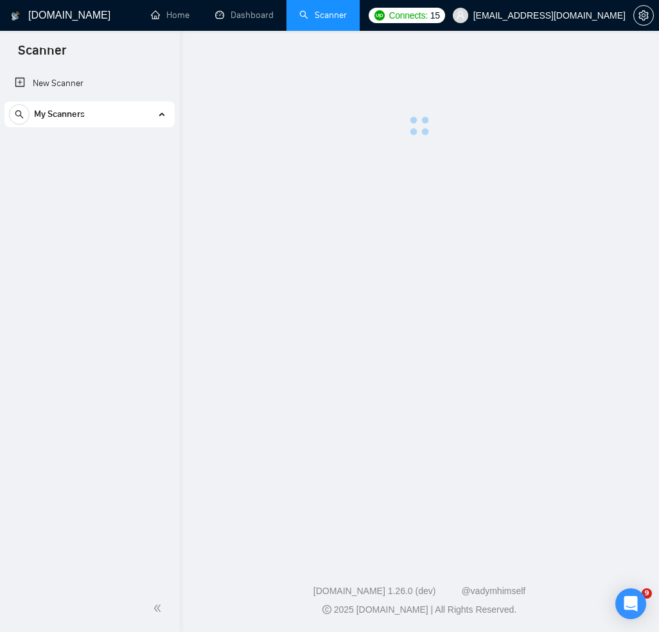  Describe the element at coordinates (408, 15) in the screenshot. I see `span: Connects:` at that location.